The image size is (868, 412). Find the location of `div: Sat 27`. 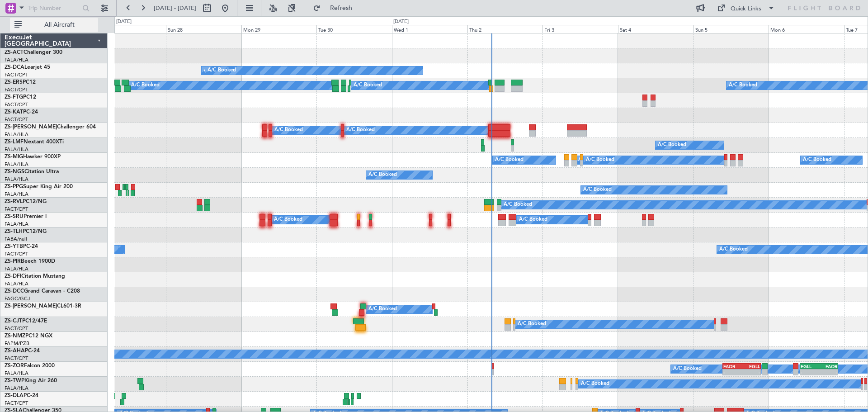

div: Sat 27 is located at coordinates (128, 29).